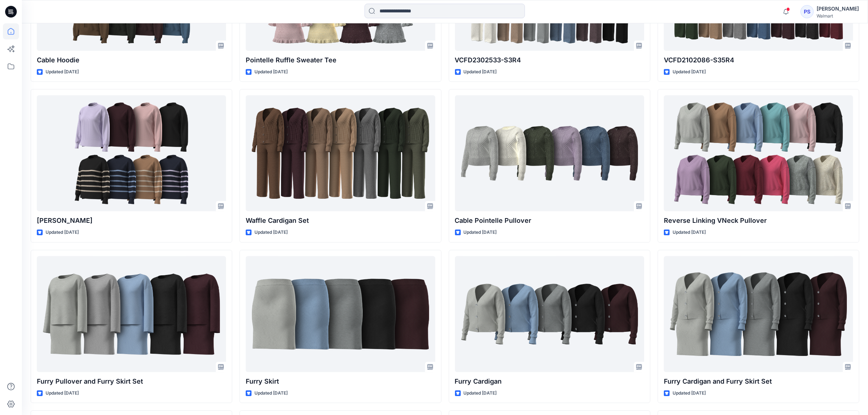 This screenshot has height=415, width=868. I want to click on p: Furry Skirt, so click(340, 381).